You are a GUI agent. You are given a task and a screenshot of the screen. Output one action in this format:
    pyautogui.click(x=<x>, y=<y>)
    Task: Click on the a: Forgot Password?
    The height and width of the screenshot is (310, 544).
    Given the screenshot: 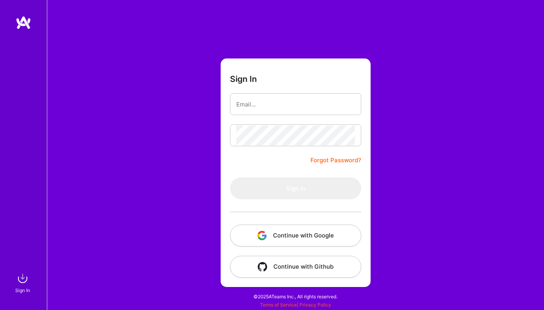 What is the action you would take?
    pyautogui.click(x=336, y=160)
    